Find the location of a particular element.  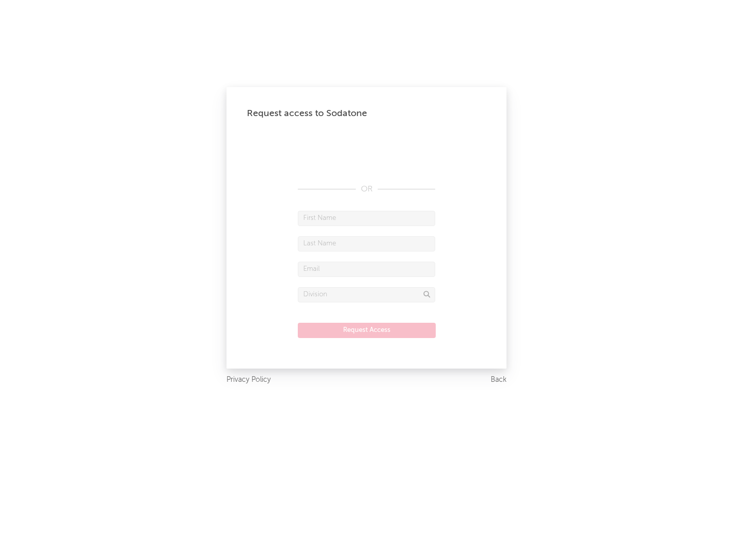

input: Division is located at coordinates (366, 295).